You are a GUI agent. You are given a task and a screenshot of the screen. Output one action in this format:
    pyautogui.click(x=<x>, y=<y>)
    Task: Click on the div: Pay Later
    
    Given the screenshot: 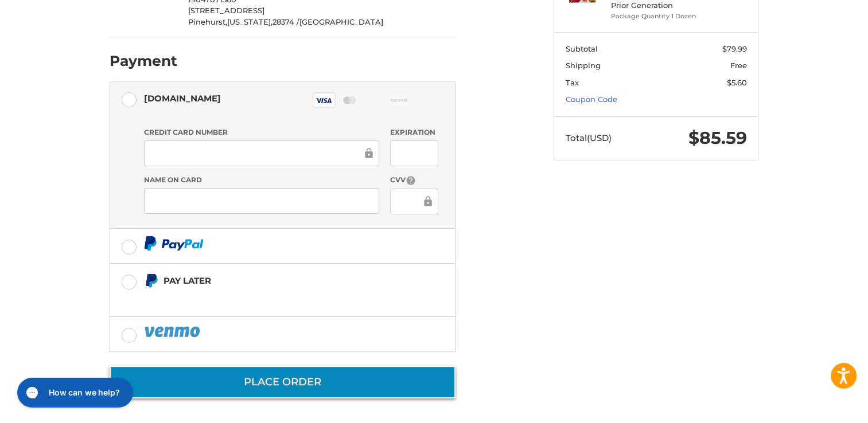 What is the action you would take?
    pyautogui.click(x=273, y=280)
    